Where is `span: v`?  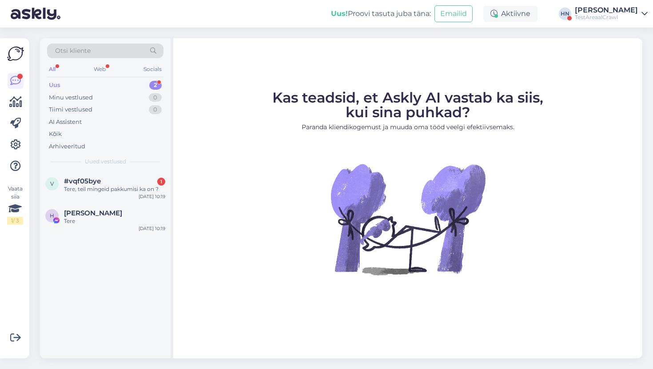
span: v is located at coordinates (52, 183).